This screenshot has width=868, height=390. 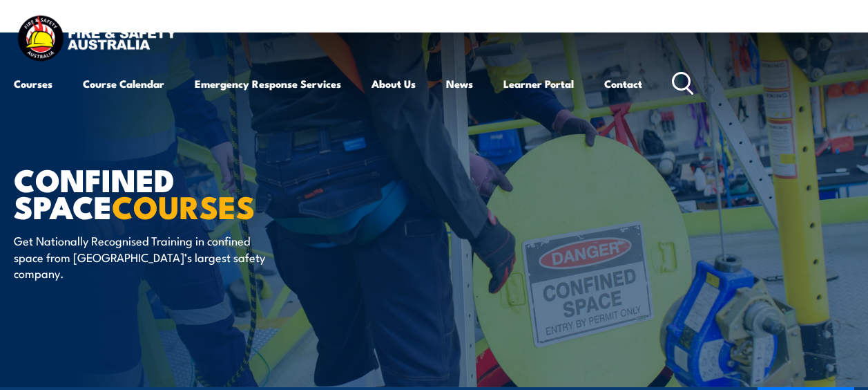 I want to click on a: News, so click(x=460, y=84).